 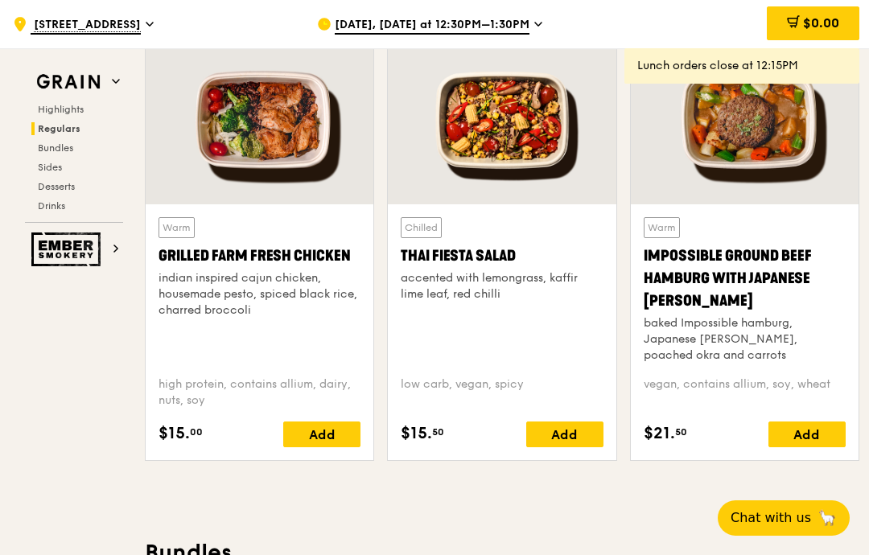 What do you see at coordinates (59, 129) in the screenshot?
I see `span: Regulars` at bounding box center [59, 129].